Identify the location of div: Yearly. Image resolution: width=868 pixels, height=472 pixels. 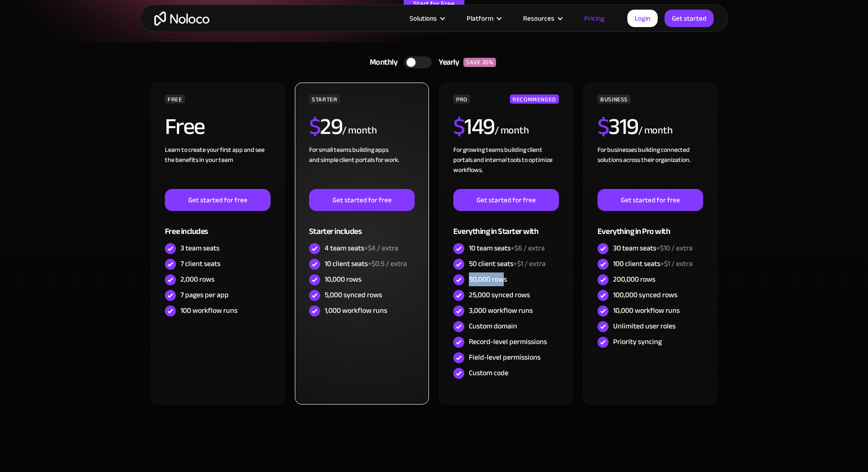
(447, 63).